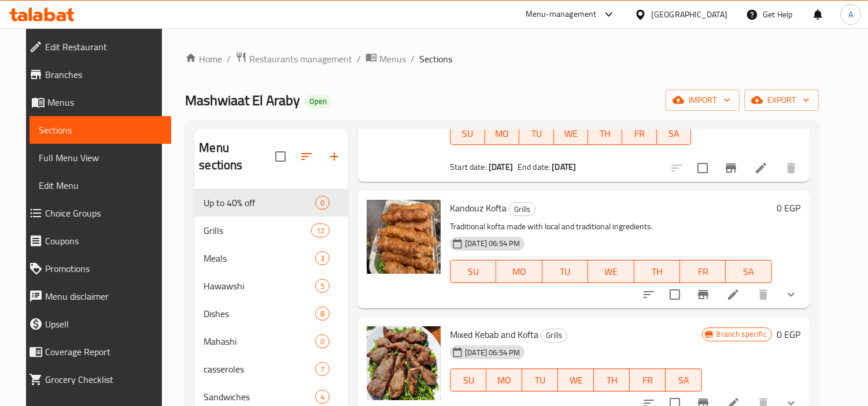 Image resolution: width=868 pixels, height=406 pixels. What do you see at coordinates (611, 226) in the screenshot?
I see `p: Traditional kofta made with local and traditional ingredients.` at bounding box center [611, 226].